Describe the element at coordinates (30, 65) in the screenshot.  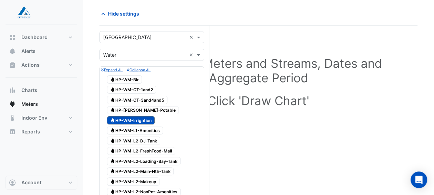
I see `span: Actions` at that location.